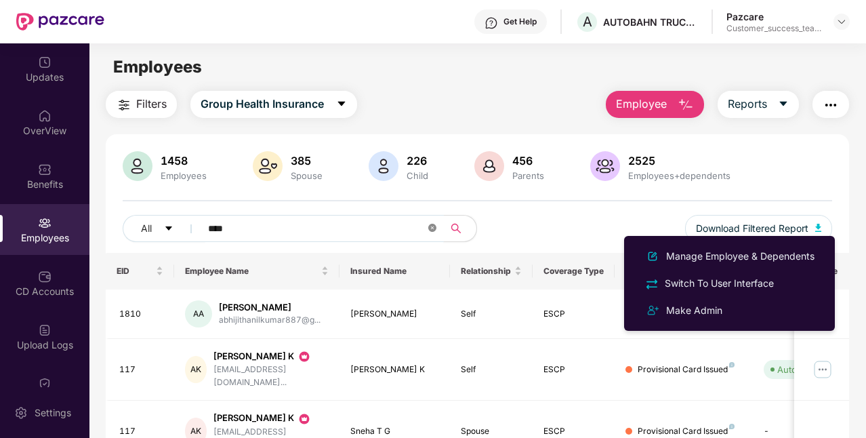 The height and width of the screenshot is (438, 866). What do you see at coordinates (21, 412) in the screenshot?
I see `img: svg+xml;base64,PHN2ZyBpZD0iU2V0dGluZy0yMHgyMCIgeG1sbnM9Imh0dHA6Ly93d3cudzMub3JnLzIwMDAvc3ZnIiB3aW...` at bounding box center [21, 412].